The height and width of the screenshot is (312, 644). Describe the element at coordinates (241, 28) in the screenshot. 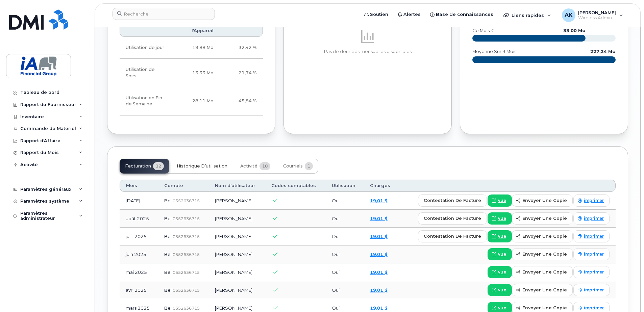

I see `th: Pourcentage` at that location.